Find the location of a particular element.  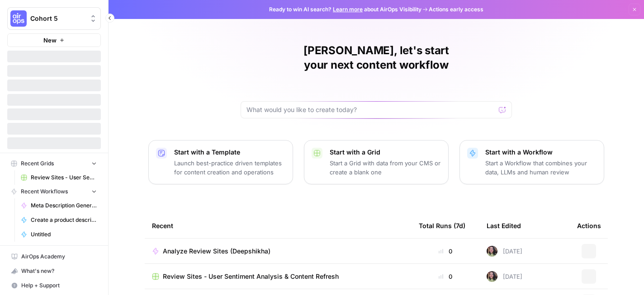

p: Start with a Workflow is located at coordinates (541, 152).